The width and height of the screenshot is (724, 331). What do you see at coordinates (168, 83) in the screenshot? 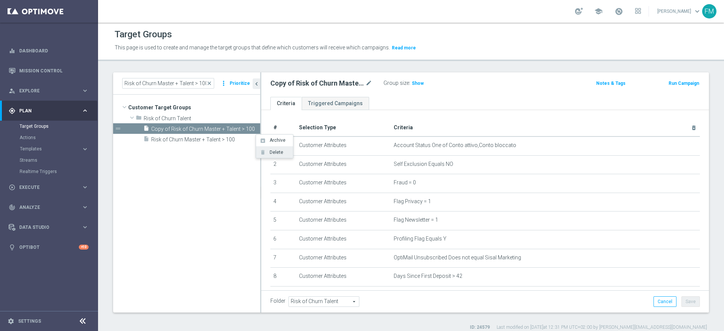
I see `input: Quick find group or folder` at bounding box center [168, 83].